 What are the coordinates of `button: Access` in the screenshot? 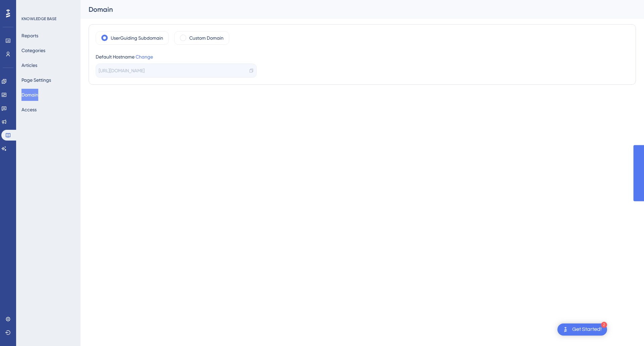 It's located at (29, 109).